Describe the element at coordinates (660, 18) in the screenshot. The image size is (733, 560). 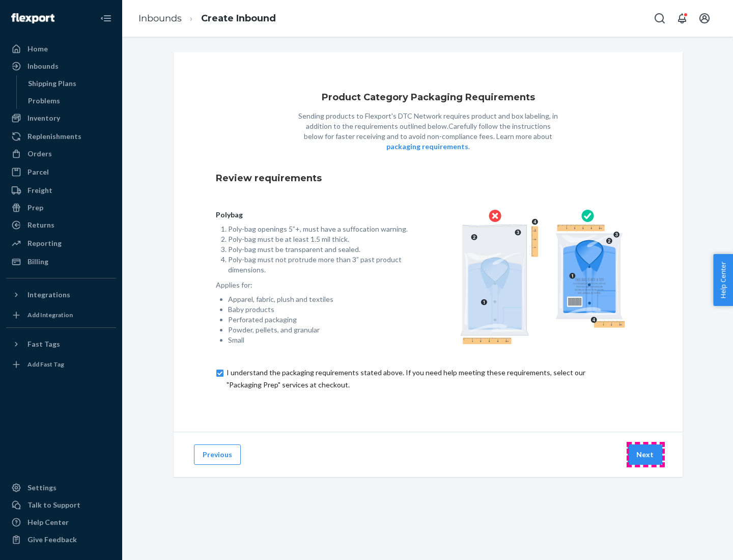
I see `button: Open Search Box` at that location.